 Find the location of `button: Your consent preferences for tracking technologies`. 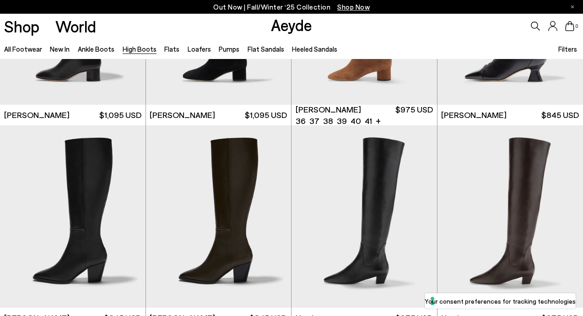

button: Your consent preferences for tracking technologies is located at coordinates (500, 301).